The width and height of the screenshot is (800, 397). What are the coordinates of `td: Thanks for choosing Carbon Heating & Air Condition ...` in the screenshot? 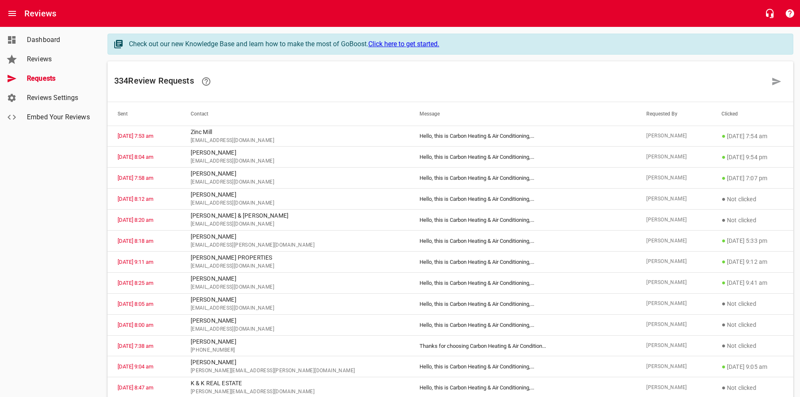 It's located at (523, 346).